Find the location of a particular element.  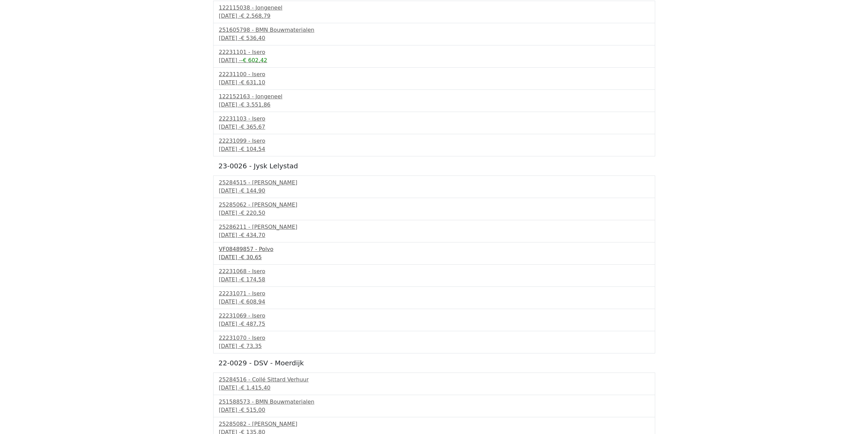

span: € 104,54 is located at coordinates (253, 149).